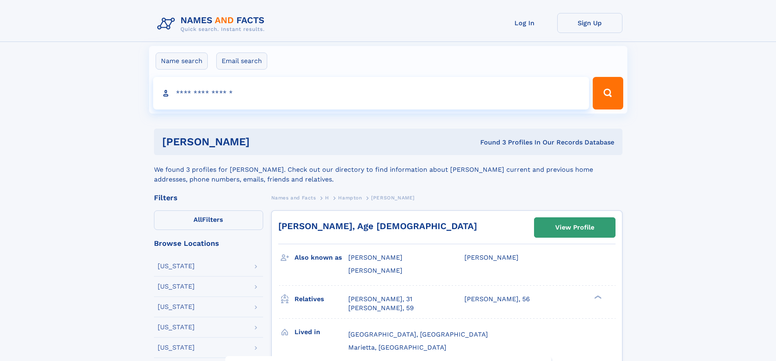 The image size is (776, 361). Describe the element at coordinates (209, 198) in the screenshot. I see `div: Filters` at that location.